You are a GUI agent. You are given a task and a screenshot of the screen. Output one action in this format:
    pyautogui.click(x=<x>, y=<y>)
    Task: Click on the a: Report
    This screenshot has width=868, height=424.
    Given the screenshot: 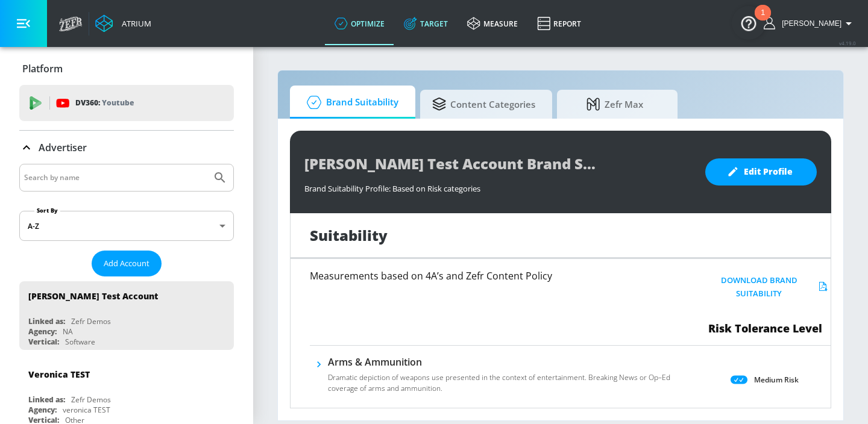 What is the action you would take?
    pyautogui.click(x=559, y=23)
    